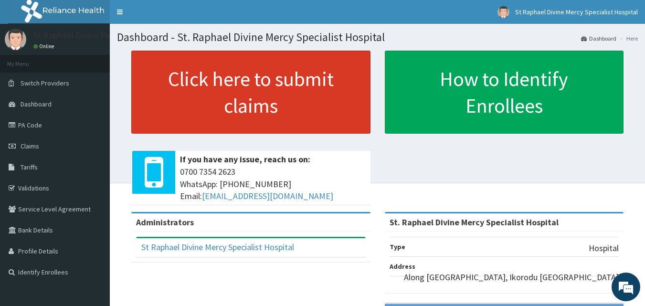  Describe the element at coordinates (105, 60) in the screenshot. I see `div: Chat with us now` at that location.